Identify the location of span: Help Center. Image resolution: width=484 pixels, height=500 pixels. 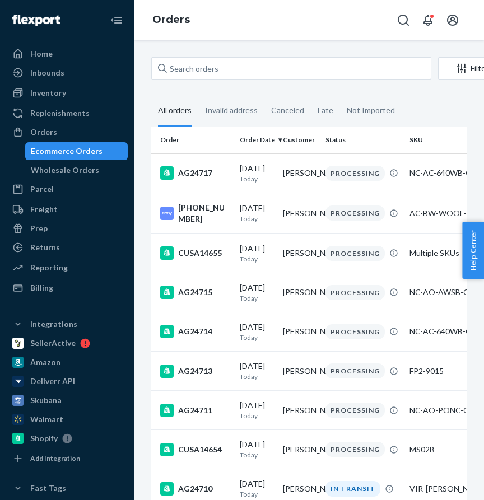
(473, 250).